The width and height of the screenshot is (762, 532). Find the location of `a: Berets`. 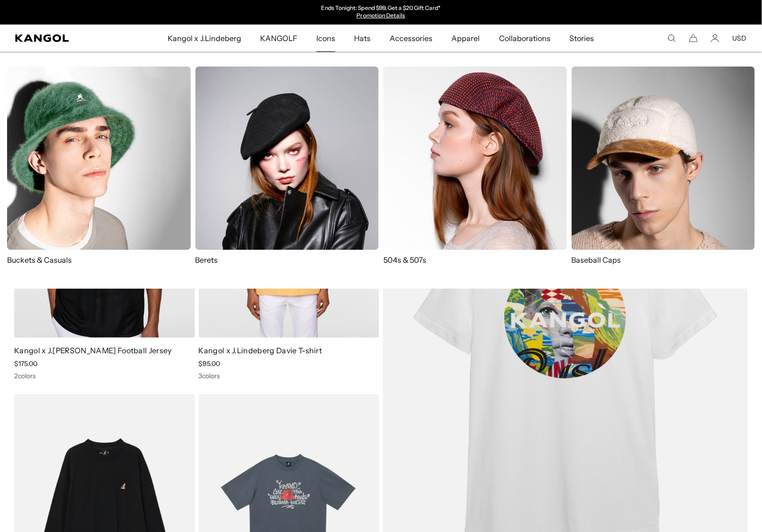

a: Berets is located at coordinates (287, 166).